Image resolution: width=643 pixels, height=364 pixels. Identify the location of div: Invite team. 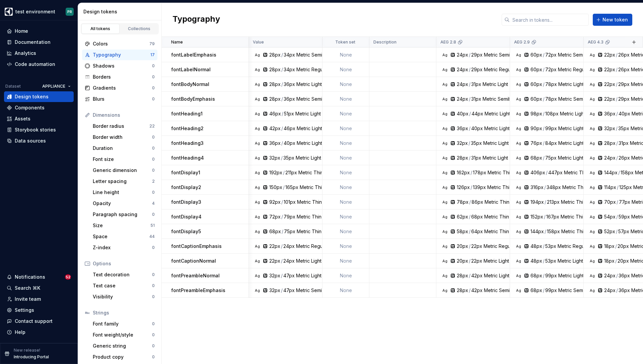
(28, 299).